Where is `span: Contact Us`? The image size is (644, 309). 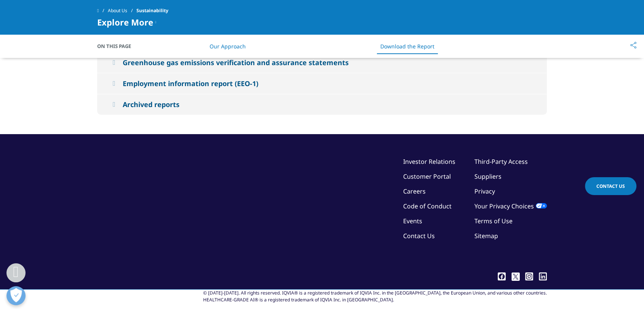
span: Contact Us is located at coordinates (611, 186).